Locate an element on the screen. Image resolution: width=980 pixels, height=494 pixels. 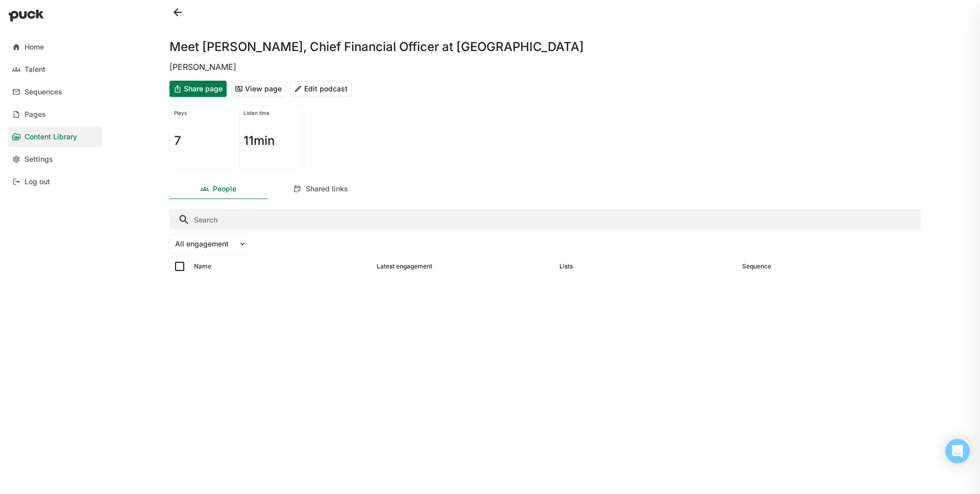
div: Settings is located at coordinates (39, 159).